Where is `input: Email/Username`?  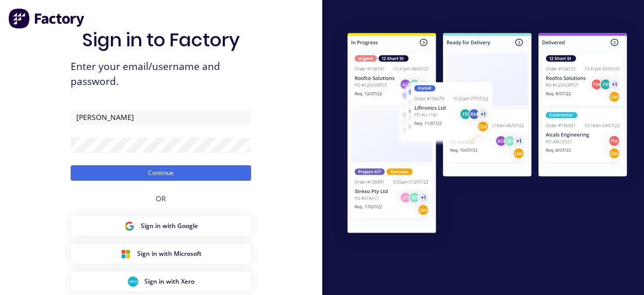 input: Email/Username is located at coordinates (161, 117).